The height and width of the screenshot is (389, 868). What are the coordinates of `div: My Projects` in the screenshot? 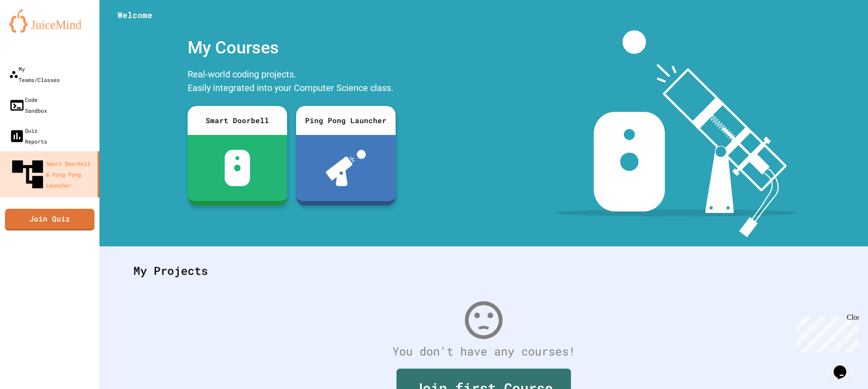 It's located at (484, 271).